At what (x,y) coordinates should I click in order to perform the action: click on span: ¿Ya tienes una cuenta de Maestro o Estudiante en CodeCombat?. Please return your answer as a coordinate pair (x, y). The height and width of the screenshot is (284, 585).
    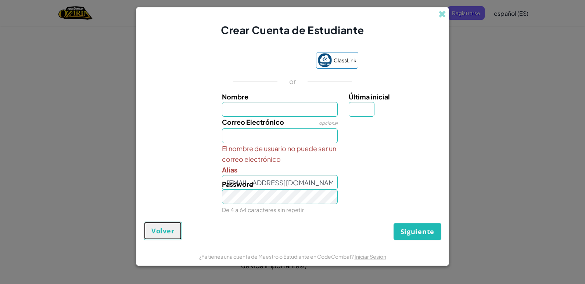
    Looking at the image, I should click on (276, 257).